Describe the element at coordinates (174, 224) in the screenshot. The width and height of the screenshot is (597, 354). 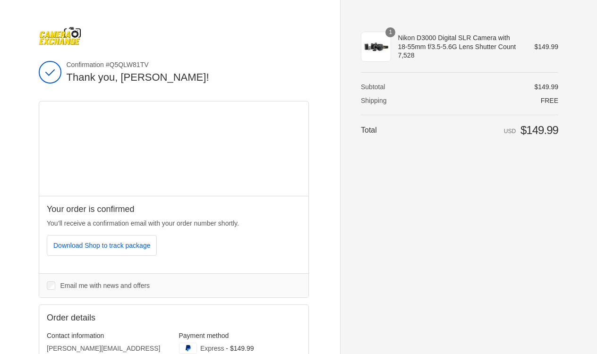
I see `p: You’ll receive a confirmation email with your order number shortly.` at that location.